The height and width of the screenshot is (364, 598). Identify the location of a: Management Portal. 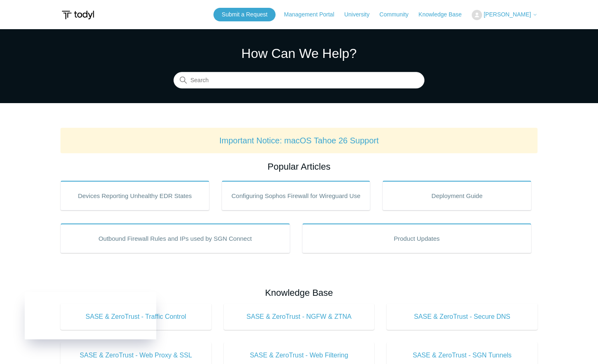
(314, 15).